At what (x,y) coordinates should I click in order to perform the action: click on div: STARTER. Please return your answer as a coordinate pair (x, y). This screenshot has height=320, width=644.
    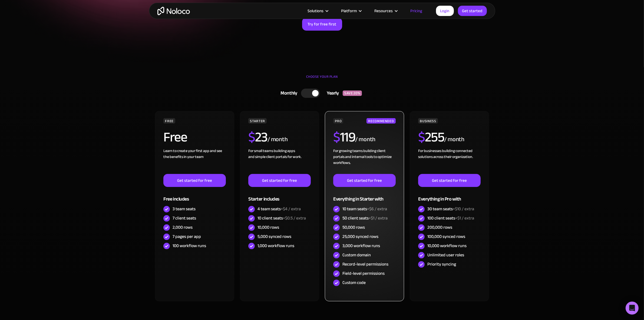
    Looking at the image, I should click on (257, 121).